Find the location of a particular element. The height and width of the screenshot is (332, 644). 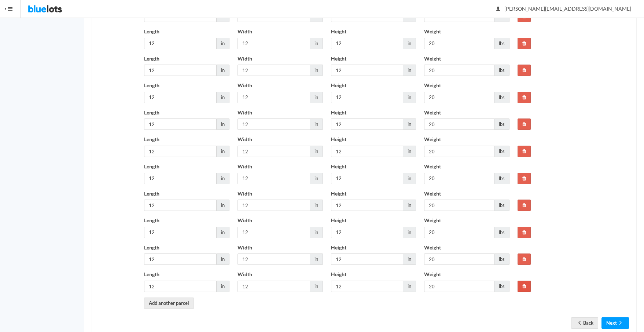

a: arrow backBack is located at coordinates (585, 323).